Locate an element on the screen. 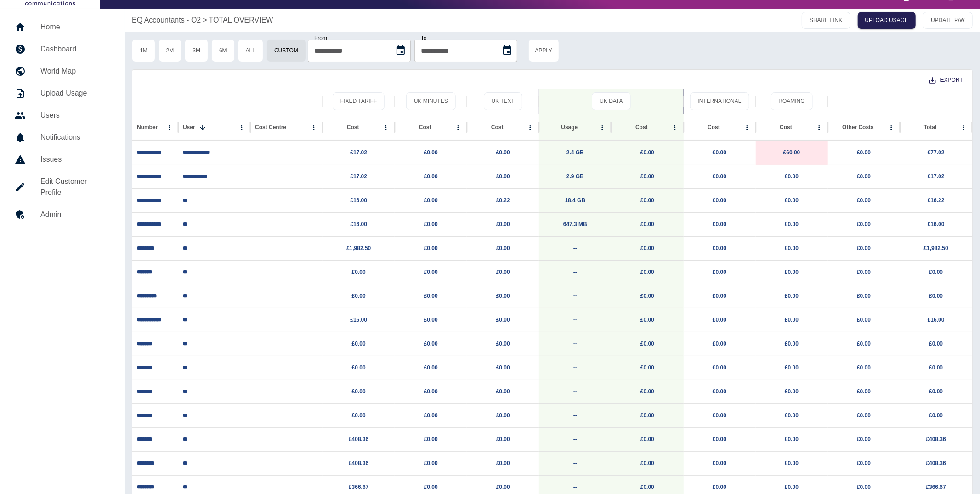 Image resolution: width=980 pixels, height=494 pixels. a: Issues is located at coordinates (62, 159).